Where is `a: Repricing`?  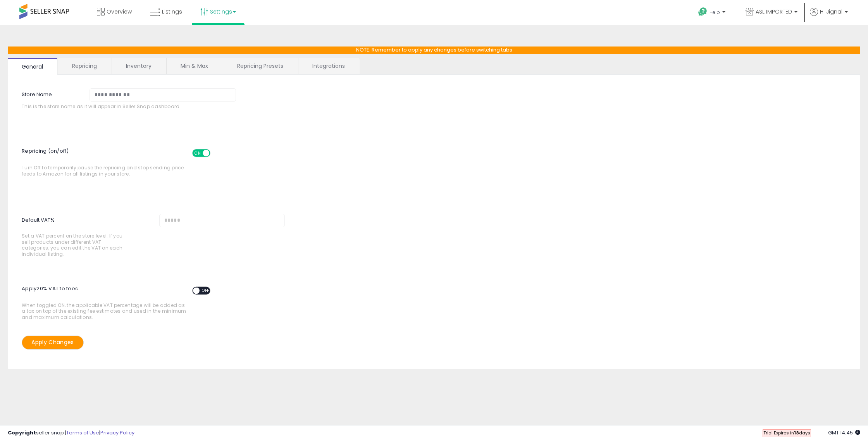 a: Repricing is located at coordinates (85, 66).